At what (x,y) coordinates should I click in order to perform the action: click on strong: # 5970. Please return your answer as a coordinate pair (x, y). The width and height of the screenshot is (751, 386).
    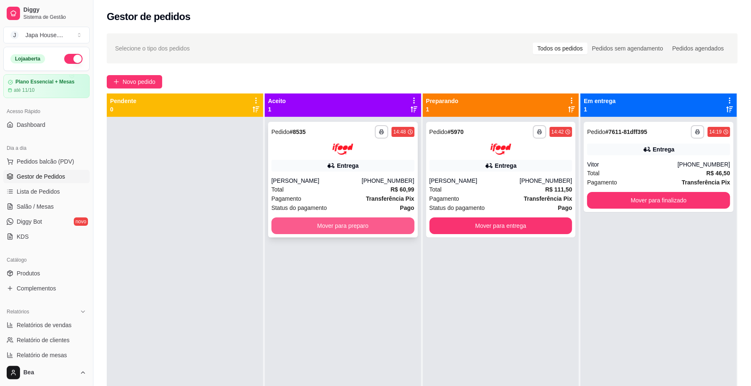
    Looking at the image, I should click on (456, 132).